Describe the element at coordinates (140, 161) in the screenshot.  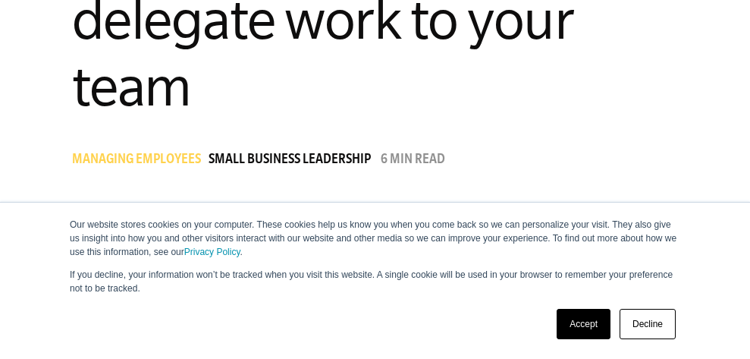
I see `a: Managing Employees` at that location.